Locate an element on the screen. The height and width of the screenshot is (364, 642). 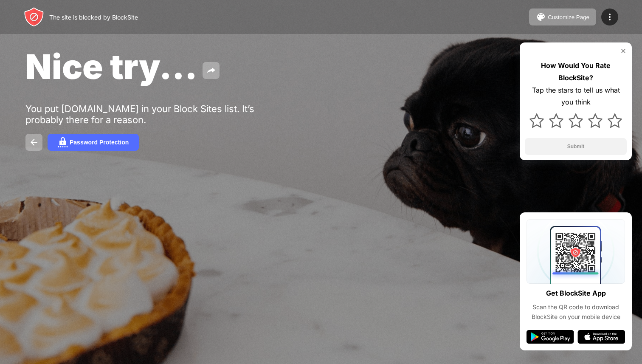
img: rate-us-close.svg is located at coordinates (624, 51).